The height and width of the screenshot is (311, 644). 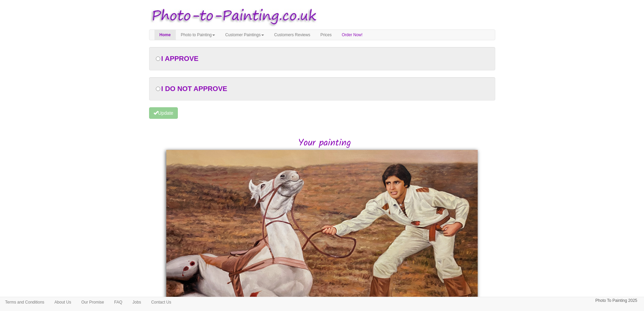 I want to click on a: Prices, so click(x=326, y=35).